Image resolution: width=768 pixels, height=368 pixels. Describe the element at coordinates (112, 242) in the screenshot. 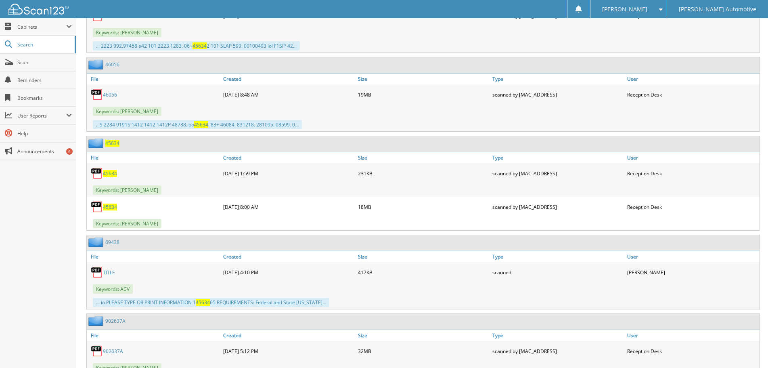

I see `a: 69438` at that location.